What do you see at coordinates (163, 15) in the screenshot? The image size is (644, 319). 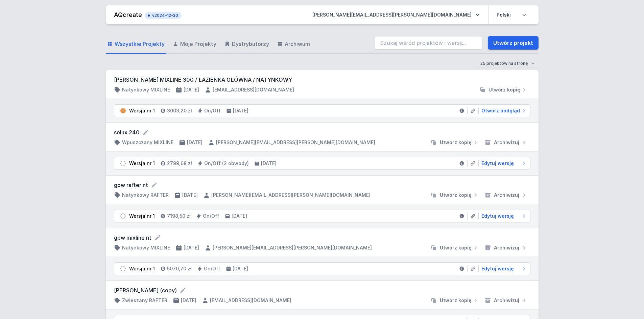 I see `button: v2024-12-30` at bounding box center [163, 15].